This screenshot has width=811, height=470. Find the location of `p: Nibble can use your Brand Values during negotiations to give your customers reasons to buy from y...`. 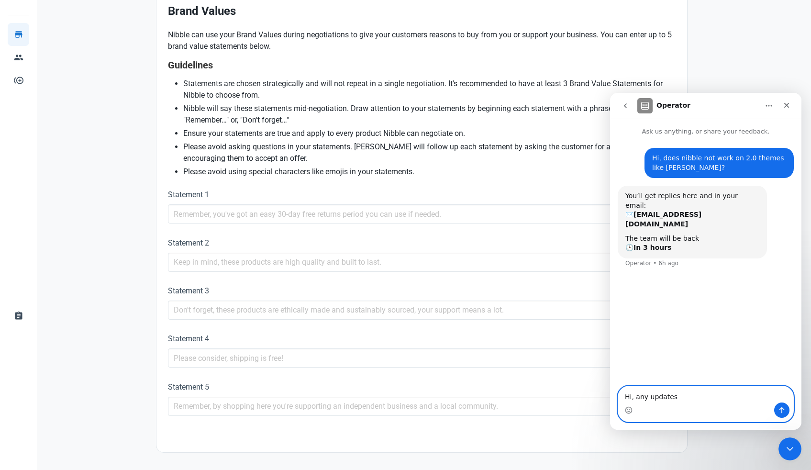

p: Nibble can use your Brand Values during negotiations to give your customers reasons to buy from y... is located at coordinates (421, 41).